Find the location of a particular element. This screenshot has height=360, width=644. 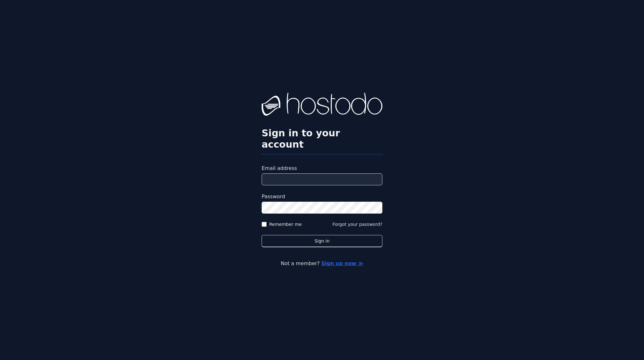

a: Sign up now ≫ is located at coordinates (342, 263).